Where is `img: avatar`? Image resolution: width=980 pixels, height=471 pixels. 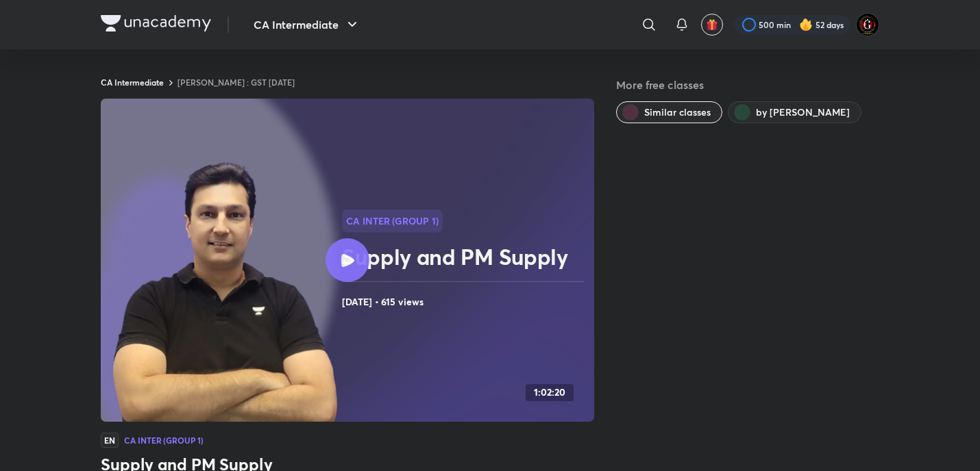 img: avatar is located at coordinates (712, 25).